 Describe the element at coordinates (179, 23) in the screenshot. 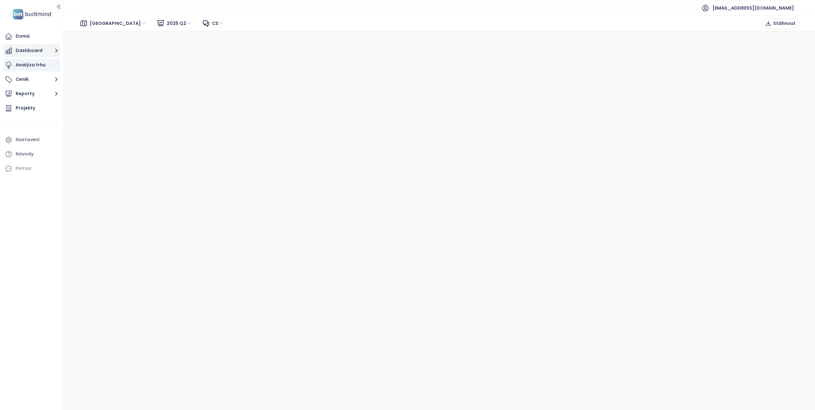

I see `span: 2025 Q2` at that location.